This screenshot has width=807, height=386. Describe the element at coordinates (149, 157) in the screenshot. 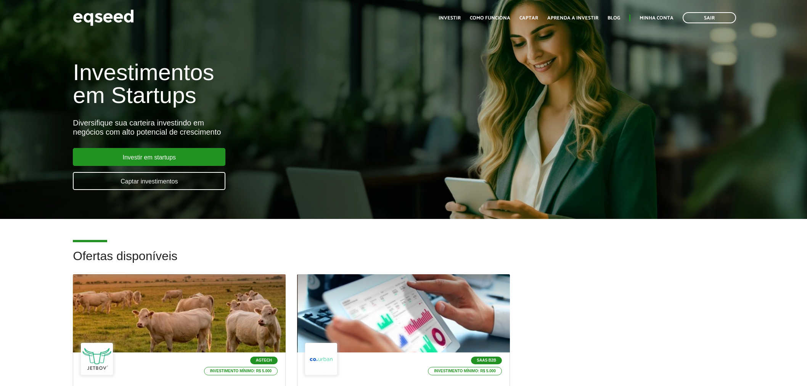

I see `a: Investir em startups` at that location.